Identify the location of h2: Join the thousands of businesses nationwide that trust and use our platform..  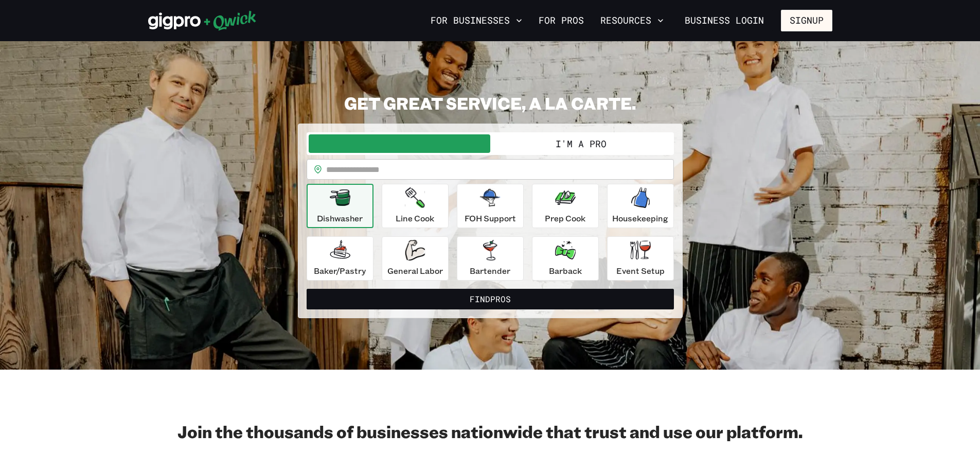
(490, 431).